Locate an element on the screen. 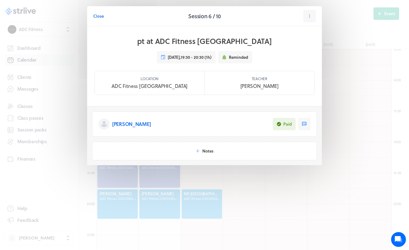 The width and height of the screenshot is (409, 250). button: Close is located at coordinates (99, 16).